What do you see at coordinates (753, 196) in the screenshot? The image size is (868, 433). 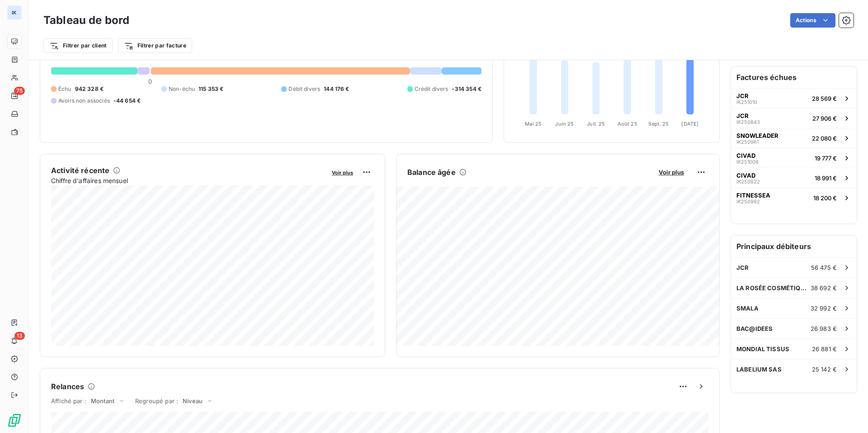 I see `span: FITNESSEA` at bounding box center [753, 196].